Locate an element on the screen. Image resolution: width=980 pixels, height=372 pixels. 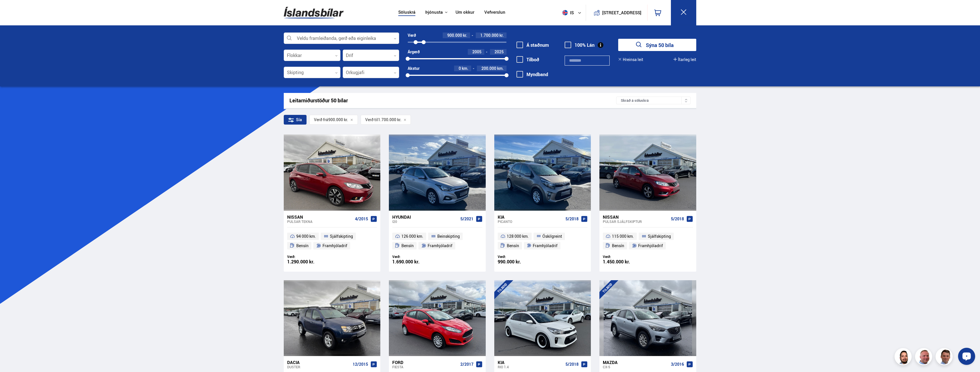
button: is is located at coordinates (573, 12).